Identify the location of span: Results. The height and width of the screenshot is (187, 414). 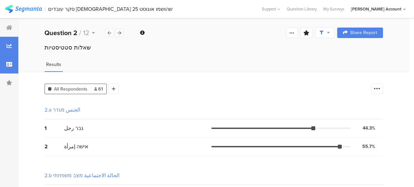
(54, 64).